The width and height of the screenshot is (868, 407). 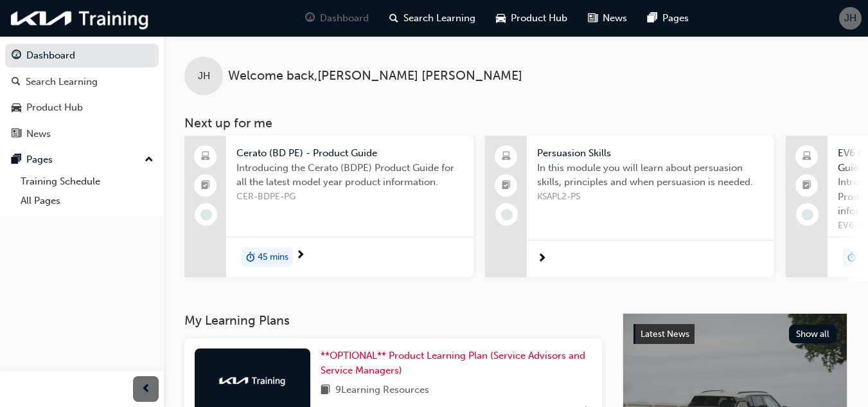 I want to click on a: Cerato (BD PE) - Product GuideIntroducing the Cerato (BDPE) Product Guide for all the latest mode..., so click(x=329, y=206).